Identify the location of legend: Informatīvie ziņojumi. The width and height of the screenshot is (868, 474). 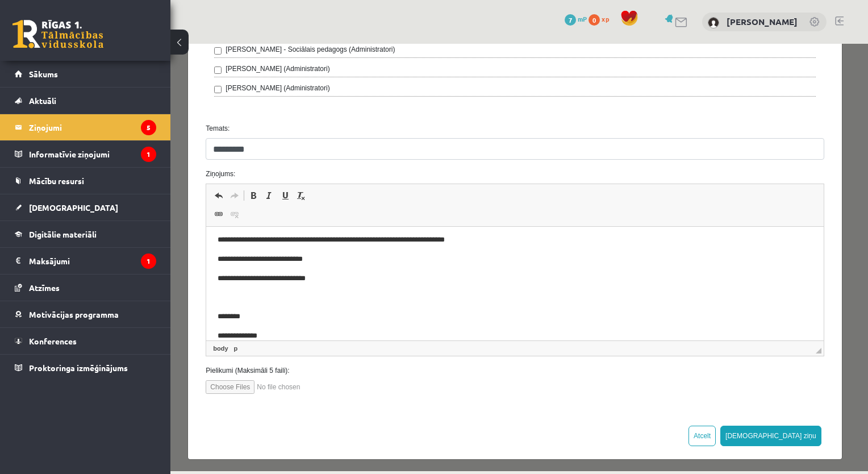
(93, 154).